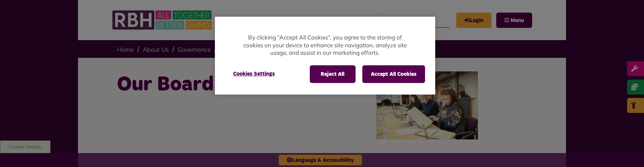 The image size is (644, 167). Describe the element at coordinates (325, 45) in the screenshot. I see `p: By clicking “Accept All Cookies”, you agree to the storing of cookies on your device to enhance s...` at that location.